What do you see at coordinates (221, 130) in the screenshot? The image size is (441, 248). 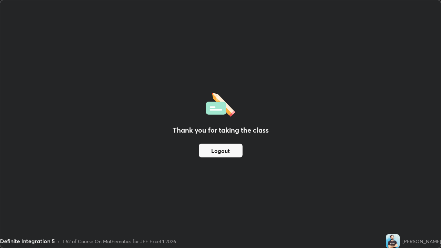 I see `h2: Thank you for taking the class` at bounding box center [221, 130].